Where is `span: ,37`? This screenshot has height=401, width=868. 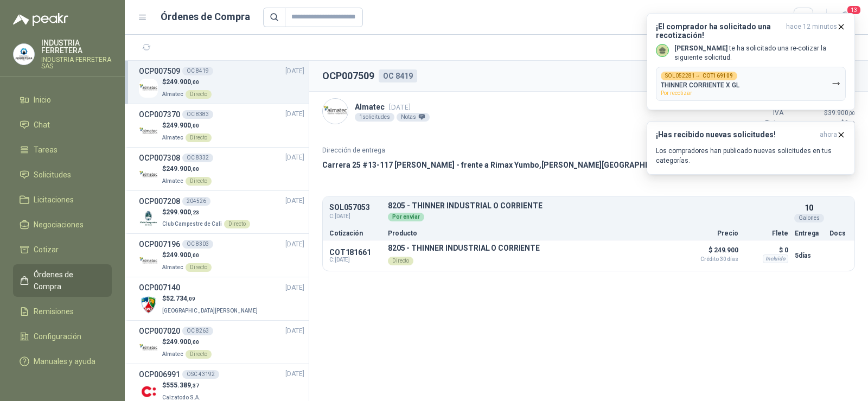
span: ,37 is located at coordinates (195, 385).